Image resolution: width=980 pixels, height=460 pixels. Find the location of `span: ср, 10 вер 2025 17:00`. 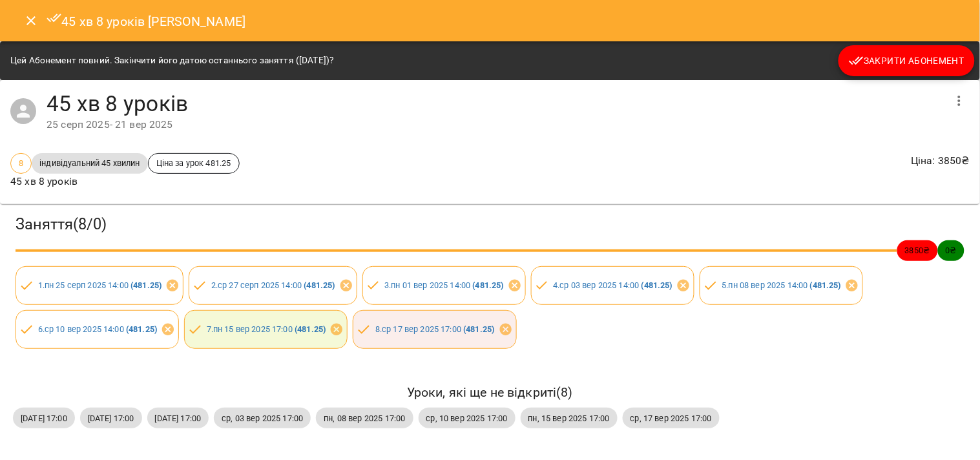

span: ср, 10 вер 2025 17:00 is located at coordinates (467, 418).